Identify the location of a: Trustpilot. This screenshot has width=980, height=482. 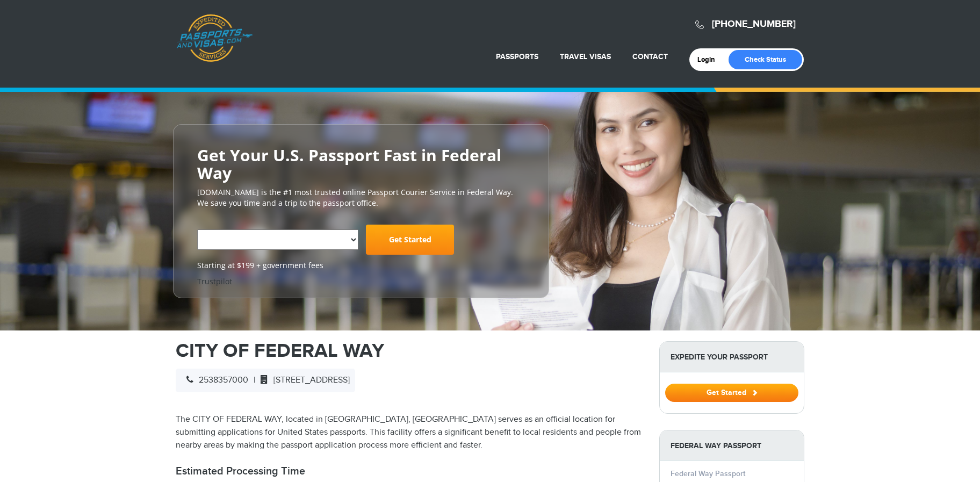
(214, 281).